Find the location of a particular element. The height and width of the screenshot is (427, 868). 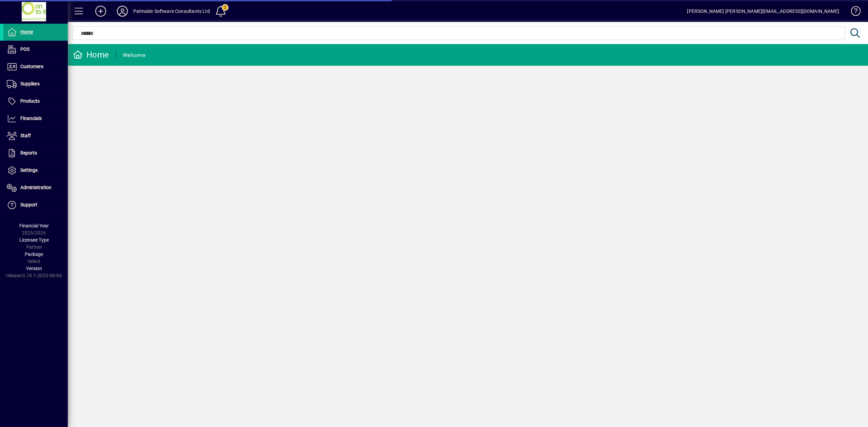

a: Administration is located at coordinates (36, 187).